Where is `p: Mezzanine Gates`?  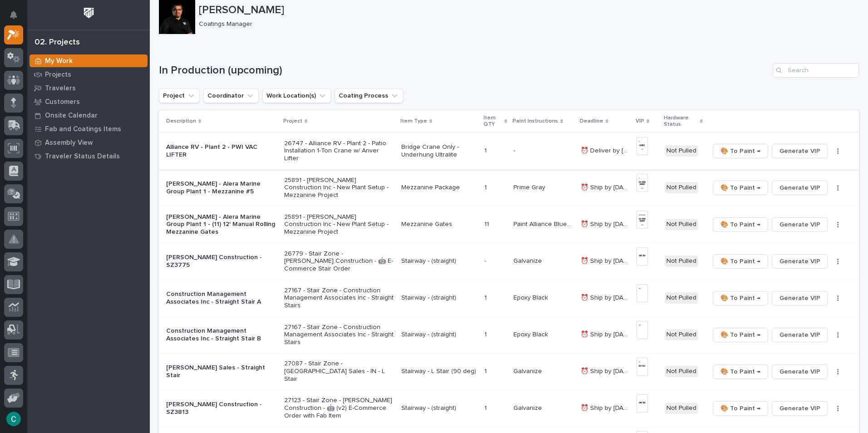 p: Mezzanine Gates is located at coordinates (439, 224).